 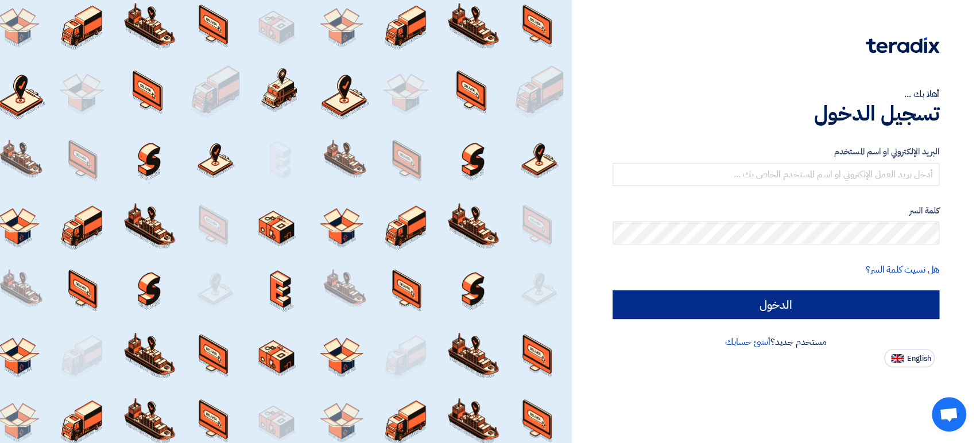 What do you see at coordinates (776, 94) in the screenshot?
I see `div: أهلا بك ...` at bounding box center [776, 94].